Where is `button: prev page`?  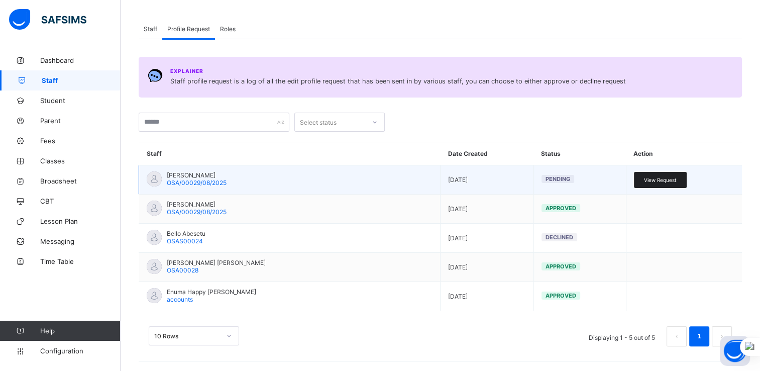
button: prev page is located at coordinates (676, 336).